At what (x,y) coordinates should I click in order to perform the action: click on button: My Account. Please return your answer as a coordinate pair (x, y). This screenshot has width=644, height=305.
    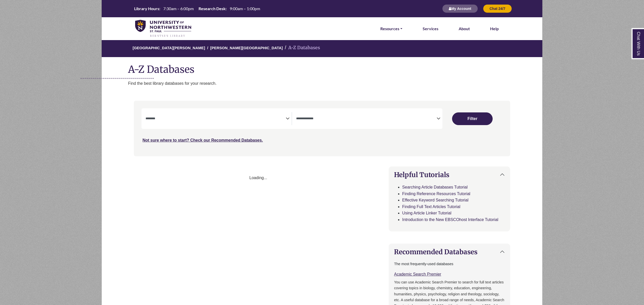
    Looking at the image, I should click on (460, 9).